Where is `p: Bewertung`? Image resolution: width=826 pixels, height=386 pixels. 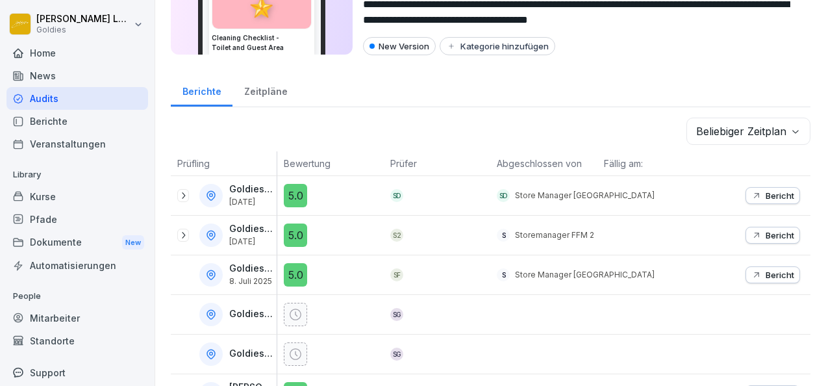 p: Bewertung is located at coordinates (331, 163).